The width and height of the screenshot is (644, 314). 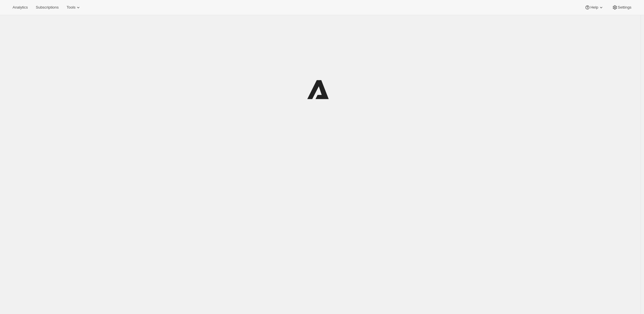 I want to click on button: Subscriptions, so click(x=47, y=7).